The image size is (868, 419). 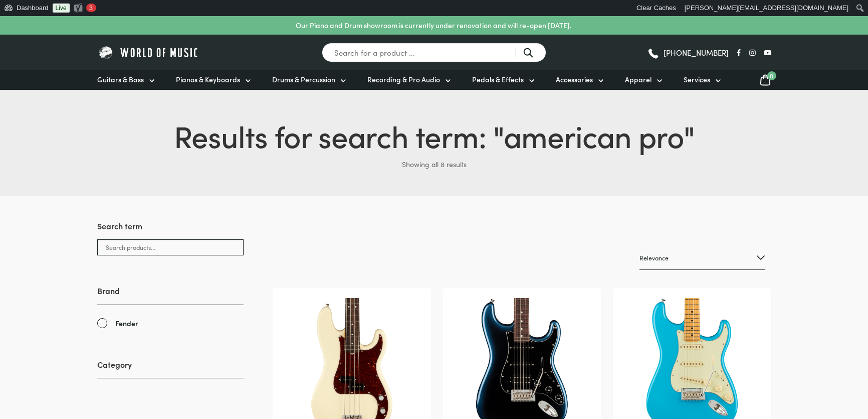 I want to click on span: Apparel, so click(x=638, y=80).